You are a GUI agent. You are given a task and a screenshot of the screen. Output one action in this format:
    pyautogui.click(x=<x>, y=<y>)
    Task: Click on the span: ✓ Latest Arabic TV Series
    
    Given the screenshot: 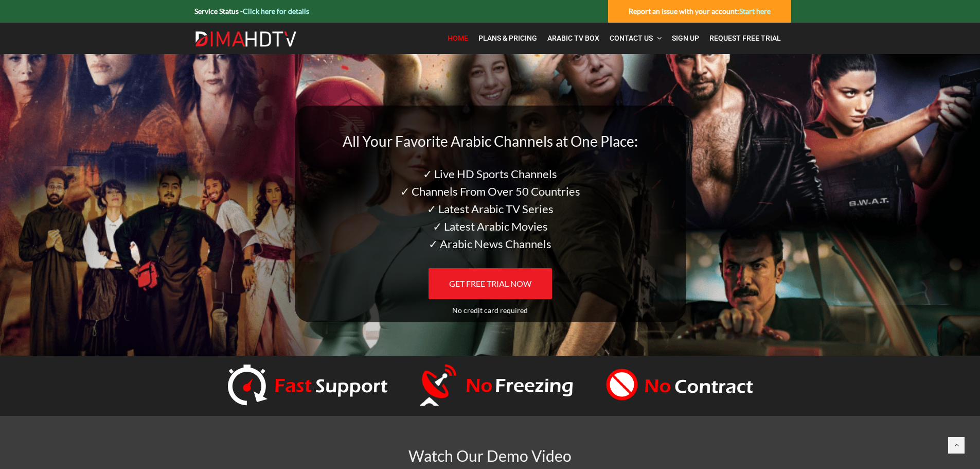 What is the action you would take?
    pyautogui.click(x=491, y=209)
    